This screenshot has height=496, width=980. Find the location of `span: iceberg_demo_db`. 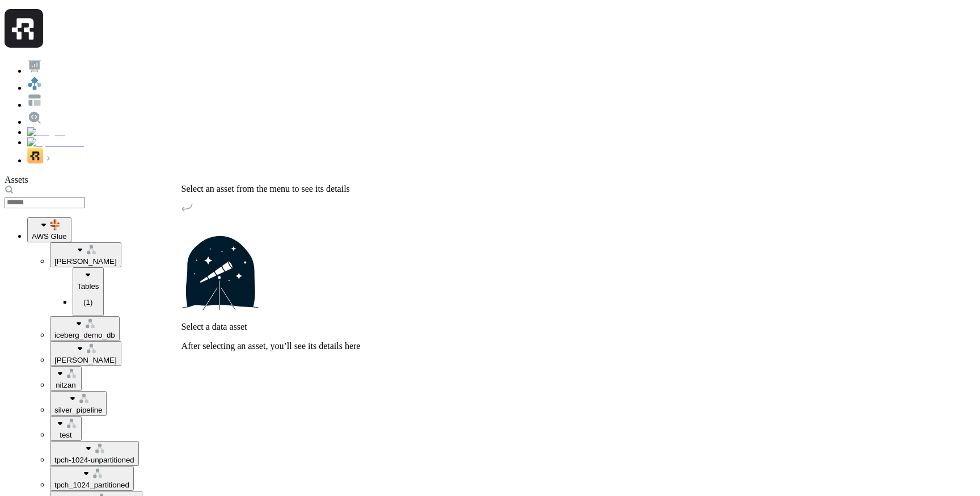

span: iceberg_demo_db is located at coordinates (84, 334).